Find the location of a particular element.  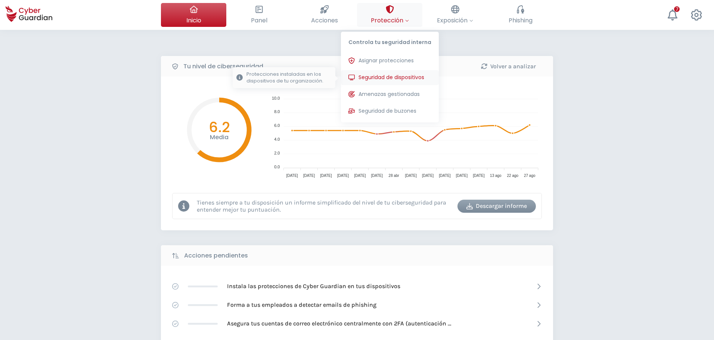

button: ProtecciónControla tu seguridad internaAsignar proteccionesSeguridad de dispositivosProtecciones ... is located at coordinates (390, 15).